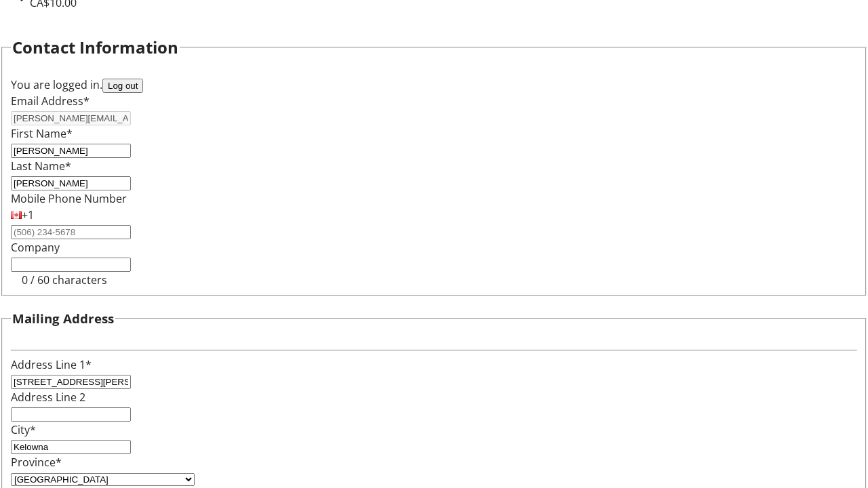 The height and width of the screenshot is (488, 868). Describe the element at coordinates (48, 397) in the screenshot. I see `label: Address Line 2` at that location.